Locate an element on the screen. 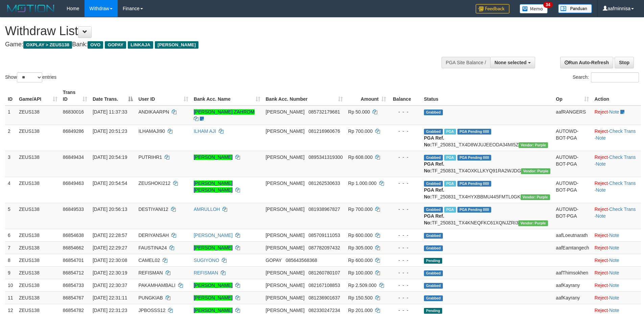 This screenshot has width=644, height=314. span: ILHAMAJI90 is located at coordinates (152, 131).